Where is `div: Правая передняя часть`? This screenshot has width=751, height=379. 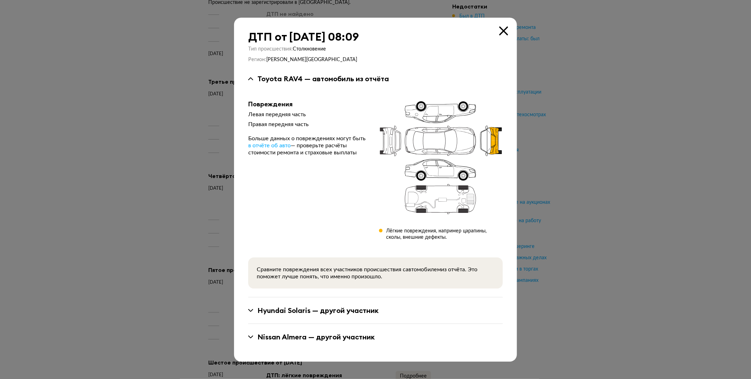 div: Правая передняя часть is located at coordinates (308, 124).